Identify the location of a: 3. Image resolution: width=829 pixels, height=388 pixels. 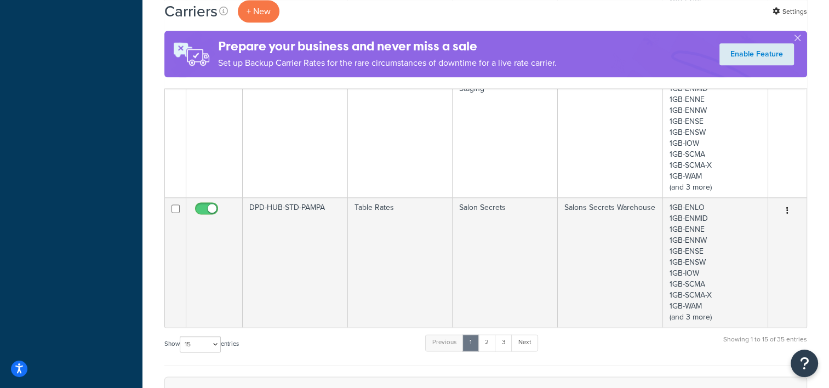
(503, 342).